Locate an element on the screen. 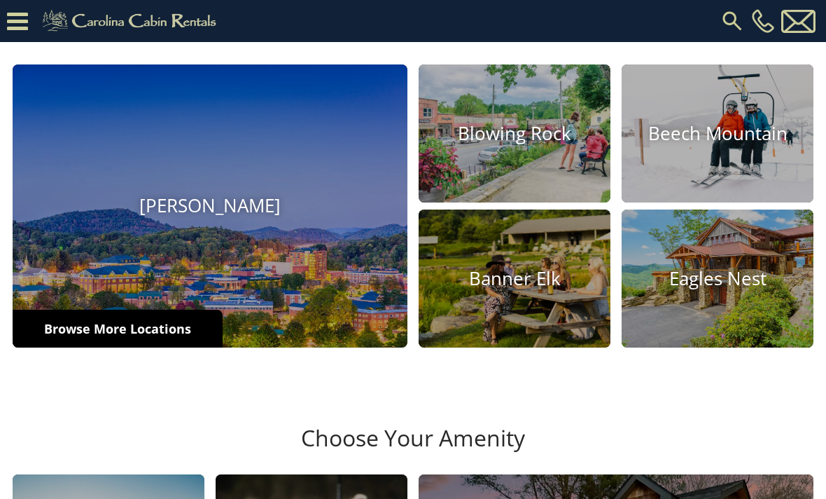 This screenshot has height=499, width=826. a: Browse More Locations is located at coordinates (118, 328).